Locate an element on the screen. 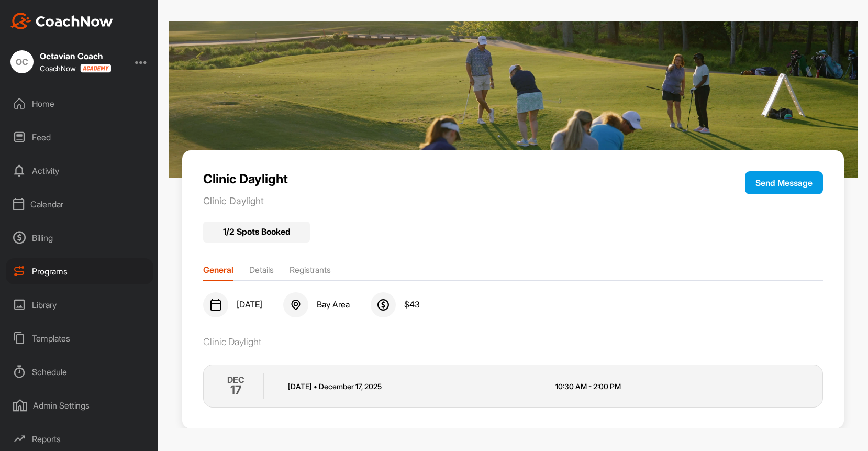  div: Calendar is located at coordinates (80, 204).